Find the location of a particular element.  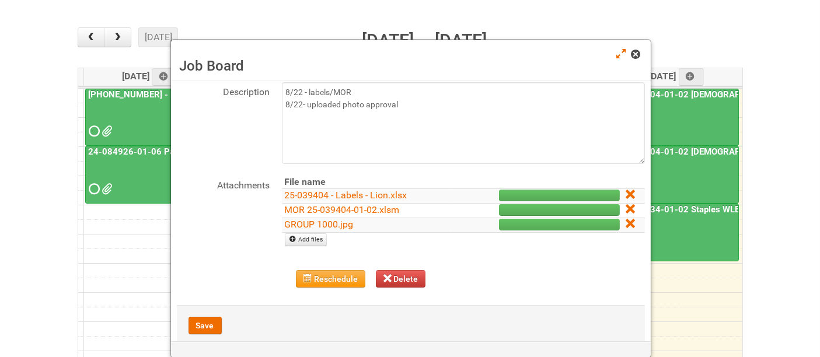

a: Add files is located at coordinates (306, 240).